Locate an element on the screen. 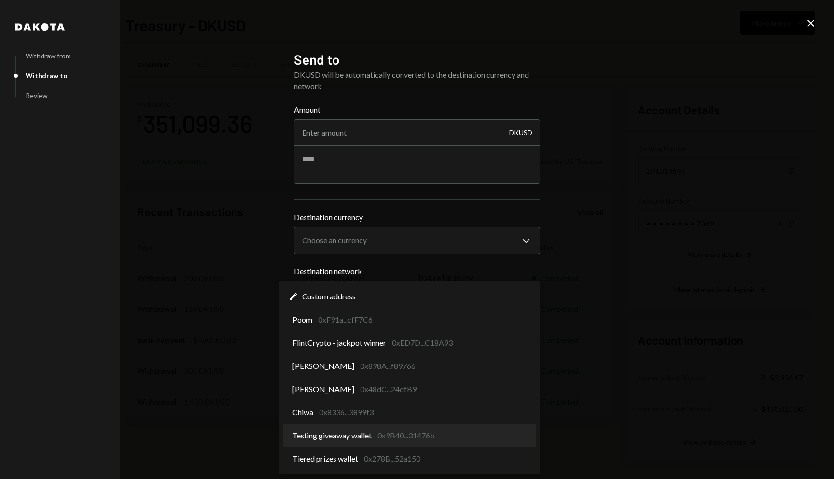  label: Amount is located at coordinates (417, 110).